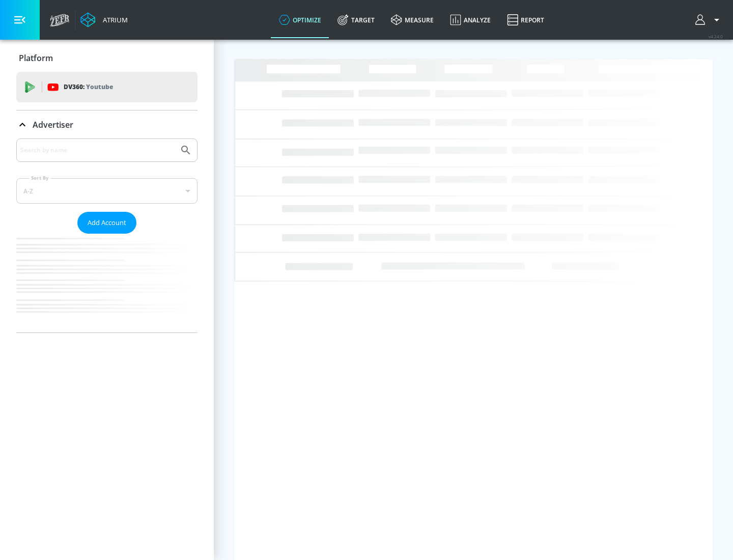 The height and width of the screenshot is (560, 733). I want to click on a: Report, so click(526, 20).